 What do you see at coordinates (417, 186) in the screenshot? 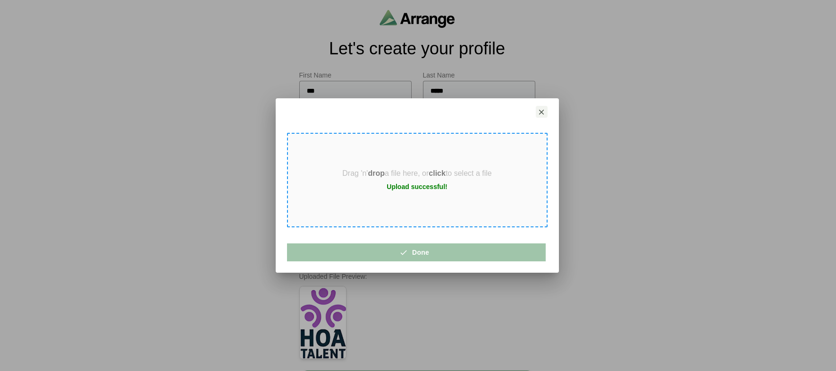
I see `div: Upload successful!` at bounding box center [417, 186].